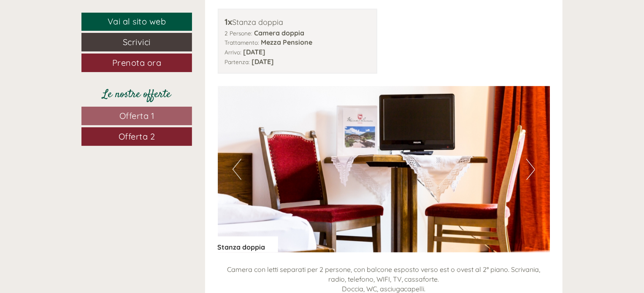 The height and width of the screenshot is (293, 644). Describe the element at coordinates (279, 33) in the screenshot. I see `b: Camera doppia` at that location.